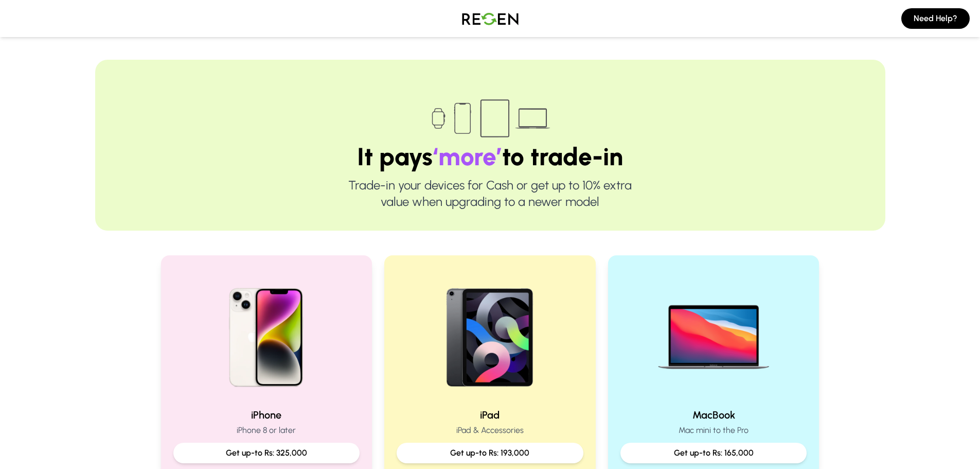 The height and width of the screenshot is (469, 980). I want to click on button: Need Help?, so click(935, 19).